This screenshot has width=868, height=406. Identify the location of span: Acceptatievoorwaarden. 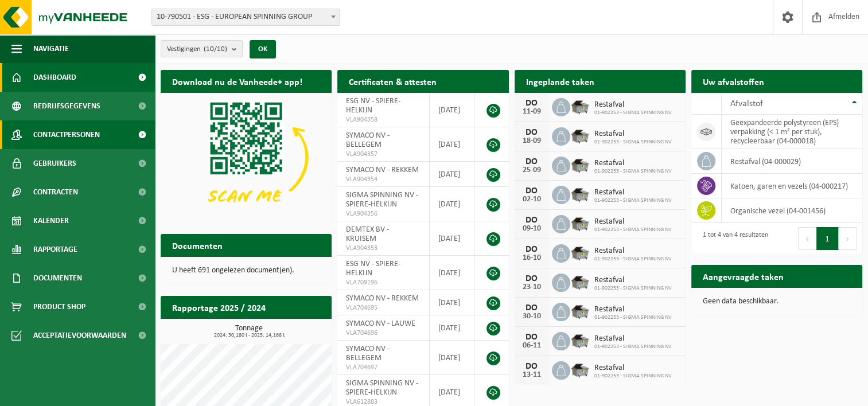
(80, 336).